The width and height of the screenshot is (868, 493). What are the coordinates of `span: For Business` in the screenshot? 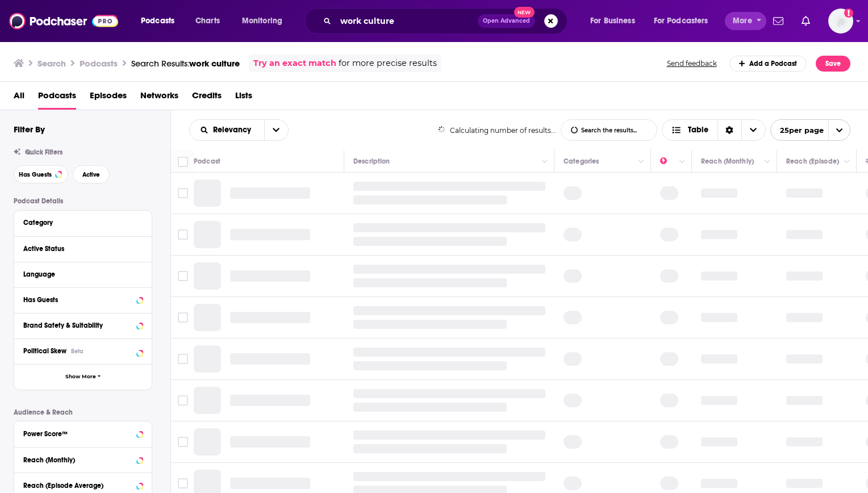 It's located at (613, 21).